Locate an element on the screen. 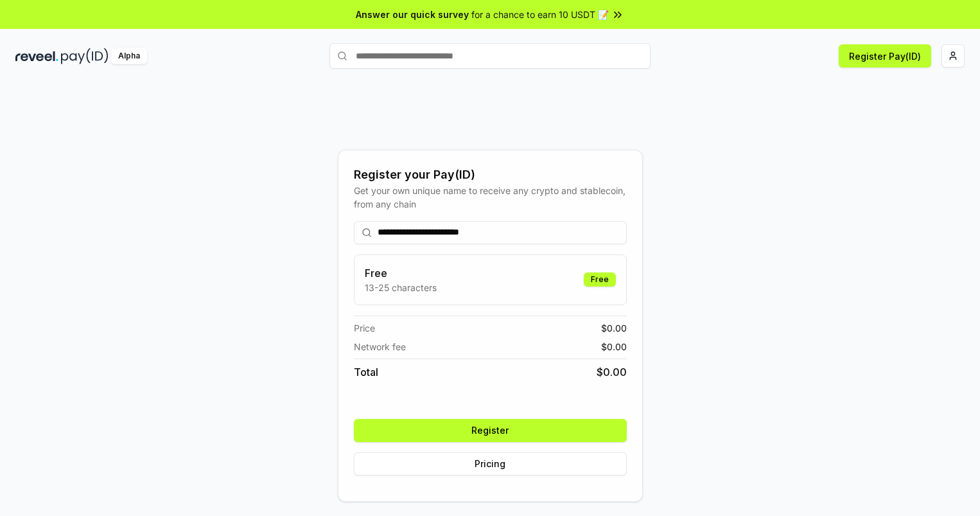 The image size is (980, 516). span: Answer our quick survey is located at coordinates (412, 14).